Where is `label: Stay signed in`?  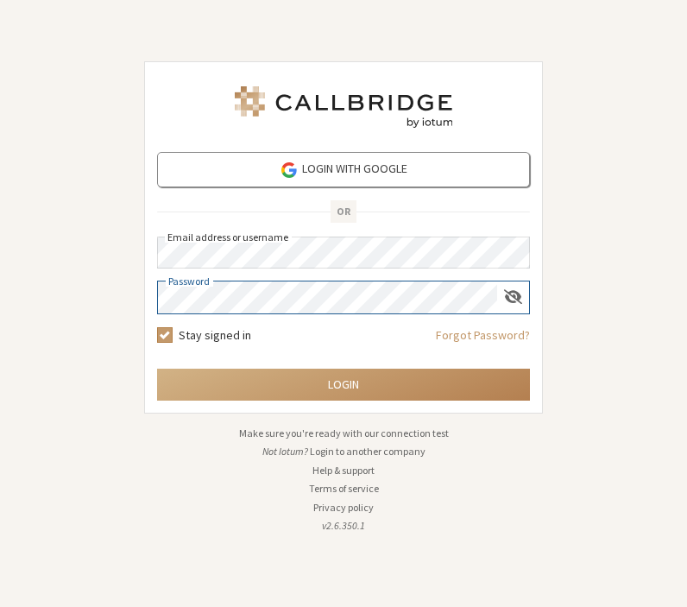 label: Stay signed in is located at coordinates (215, 335).